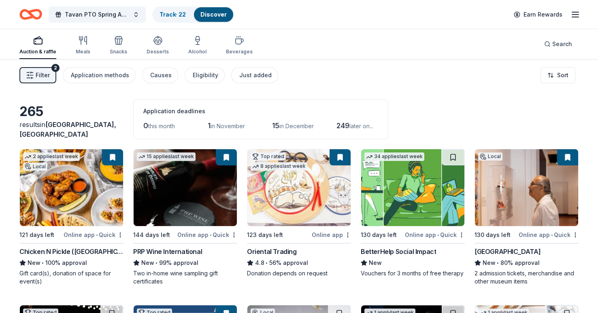  I want to click on div: 265, so click(71, 112).